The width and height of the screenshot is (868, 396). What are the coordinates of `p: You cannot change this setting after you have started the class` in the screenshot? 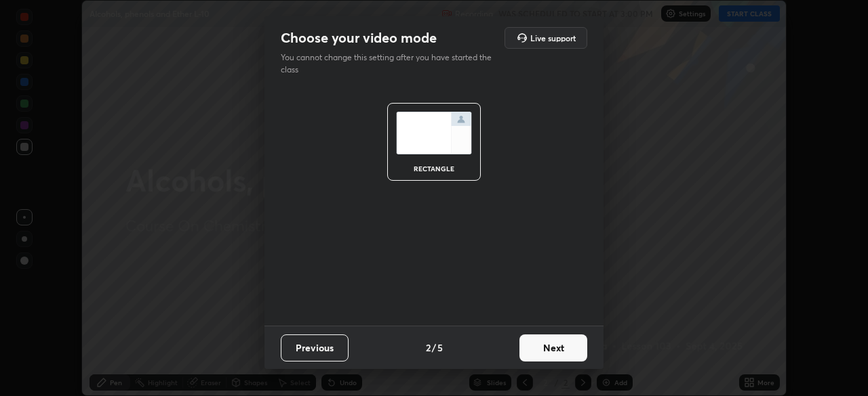 It's located at (390, 63).